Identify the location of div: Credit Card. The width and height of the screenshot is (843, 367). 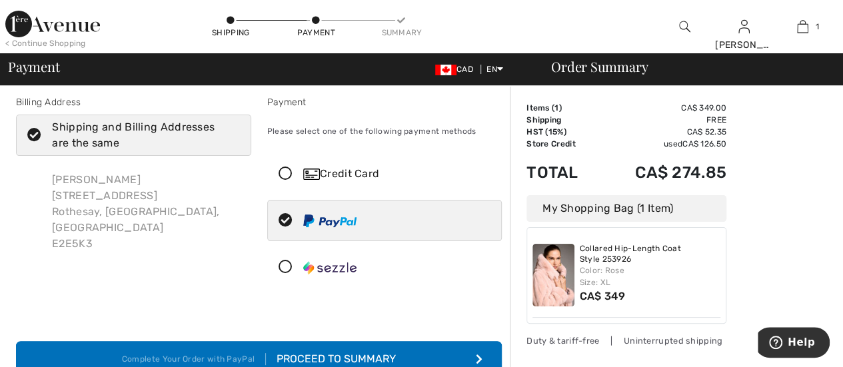
(398, 174).